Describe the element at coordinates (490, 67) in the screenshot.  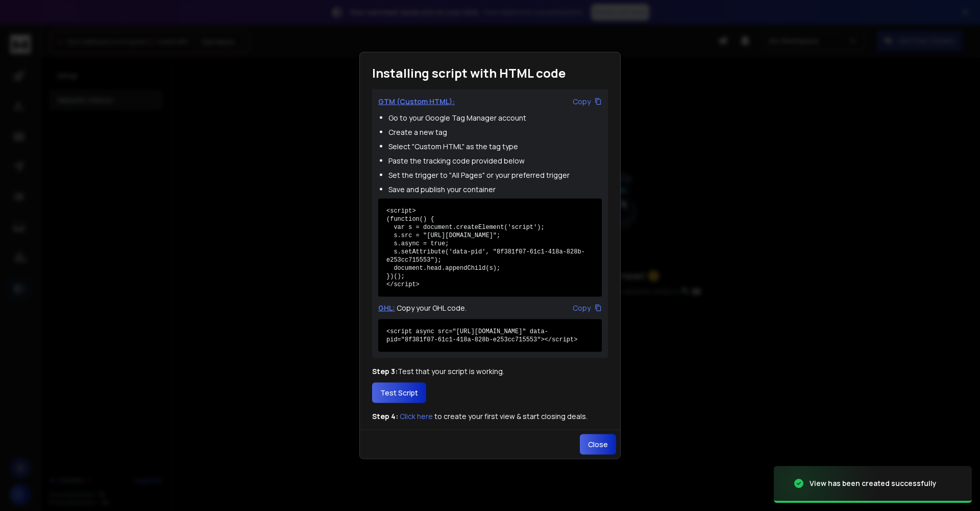
I see `h1: Installing script with HTML code` at that location.